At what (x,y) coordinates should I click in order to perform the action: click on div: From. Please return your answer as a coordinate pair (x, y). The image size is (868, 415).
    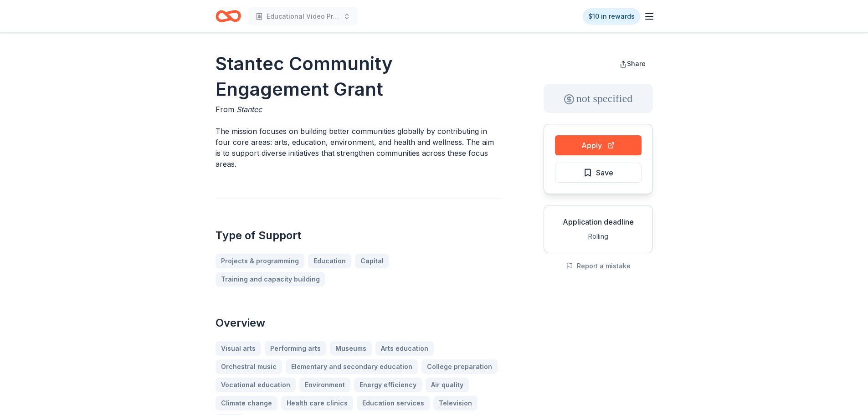
    Looking at the image, I should click on (357, 109).